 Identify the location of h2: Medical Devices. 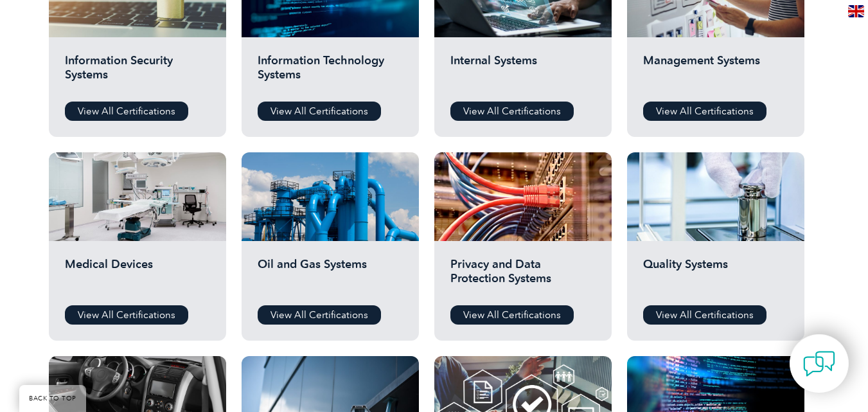
(137, 277).